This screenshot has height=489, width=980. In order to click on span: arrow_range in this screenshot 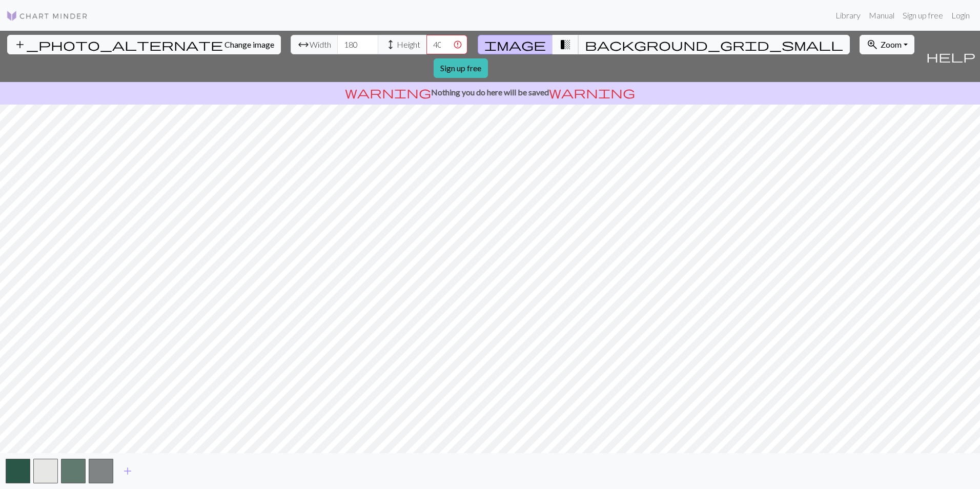, I will do `click(303, 45)`.